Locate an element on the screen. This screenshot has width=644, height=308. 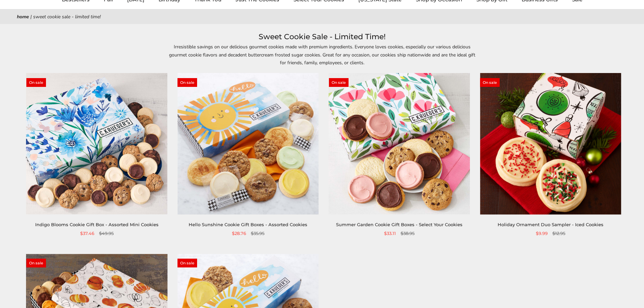
span: $38.95 is located at coordinates (408, 233).